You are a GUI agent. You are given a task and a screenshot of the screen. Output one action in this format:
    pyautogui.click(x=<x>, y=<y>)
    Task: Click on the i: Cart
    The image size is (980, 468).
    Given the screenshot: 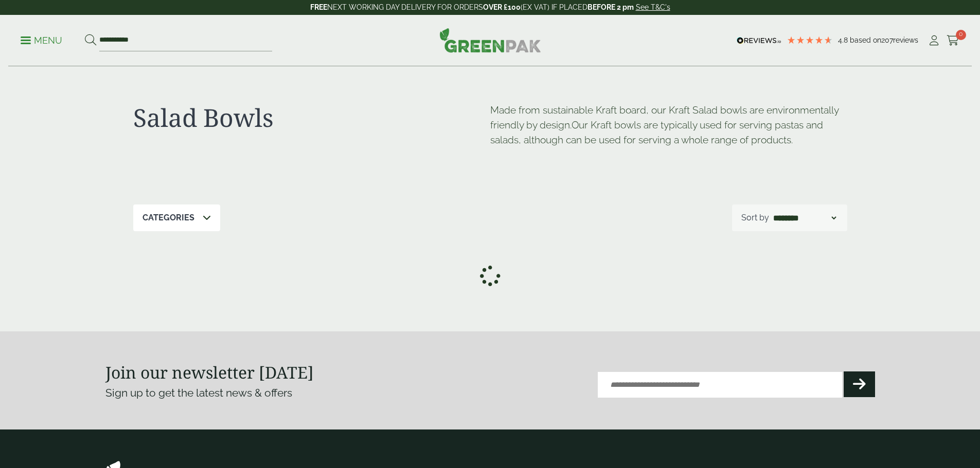 What is the action you would take?
    pyautogui.click(x=953, y=40)
    